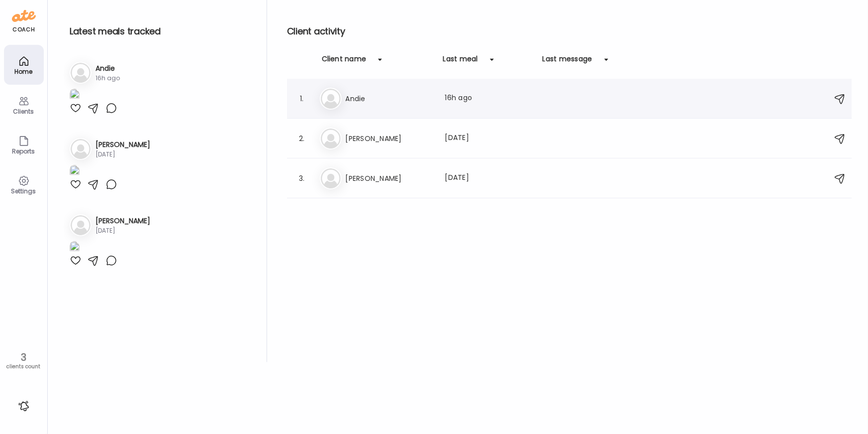  Describe the element at coordinates (570, 32) in the screenshot. I see `h2: Client activity` at that location.